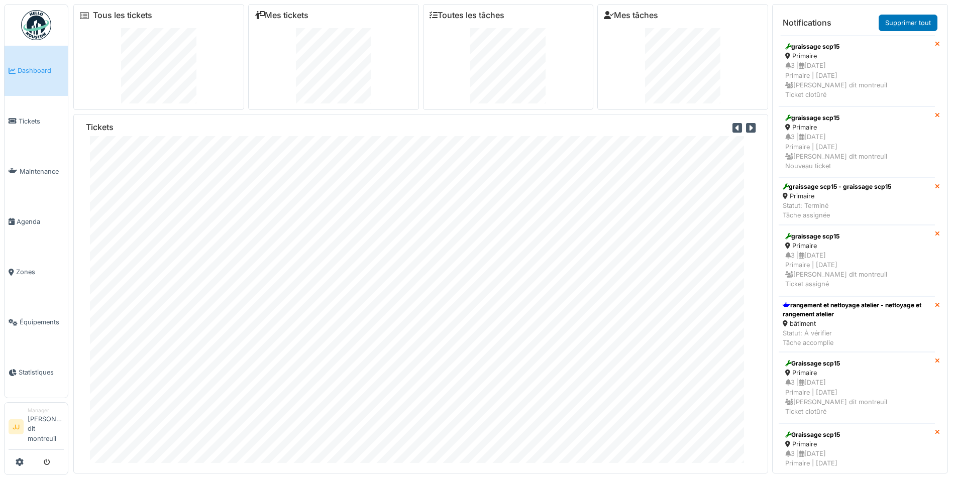  Describe the element at coordinates (631, 15) in the screenshot. I see `a: Mes tâches` at that location.